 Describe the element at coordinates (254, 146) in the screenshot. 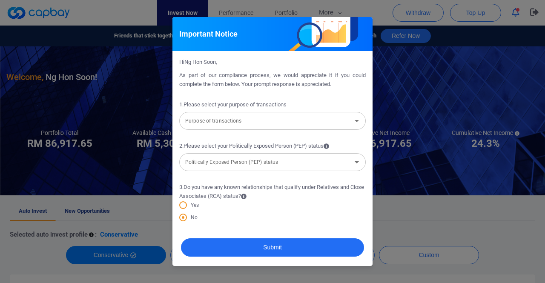

I see `span: 2 . Please select your Politically Exposed Person (PEP) status` at that location.